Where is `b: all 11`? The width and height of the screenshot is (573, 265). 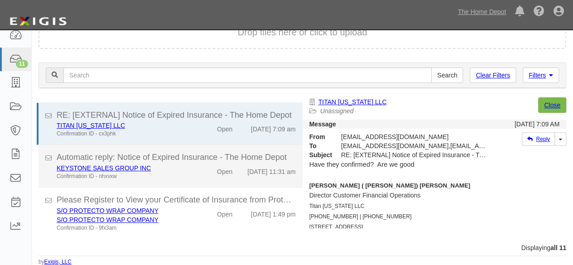 b: all 11 is located at coordinates (558, 248).